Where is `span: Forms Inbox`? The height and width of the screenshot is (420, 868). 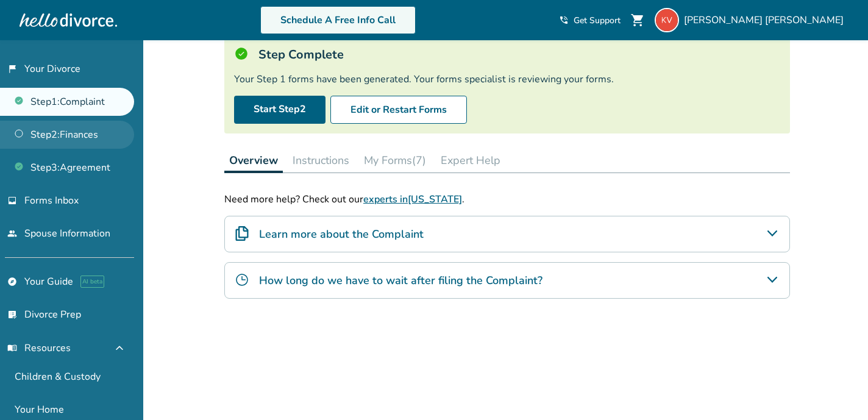 span: Forms Inbox is located at coordinates (51, 201).